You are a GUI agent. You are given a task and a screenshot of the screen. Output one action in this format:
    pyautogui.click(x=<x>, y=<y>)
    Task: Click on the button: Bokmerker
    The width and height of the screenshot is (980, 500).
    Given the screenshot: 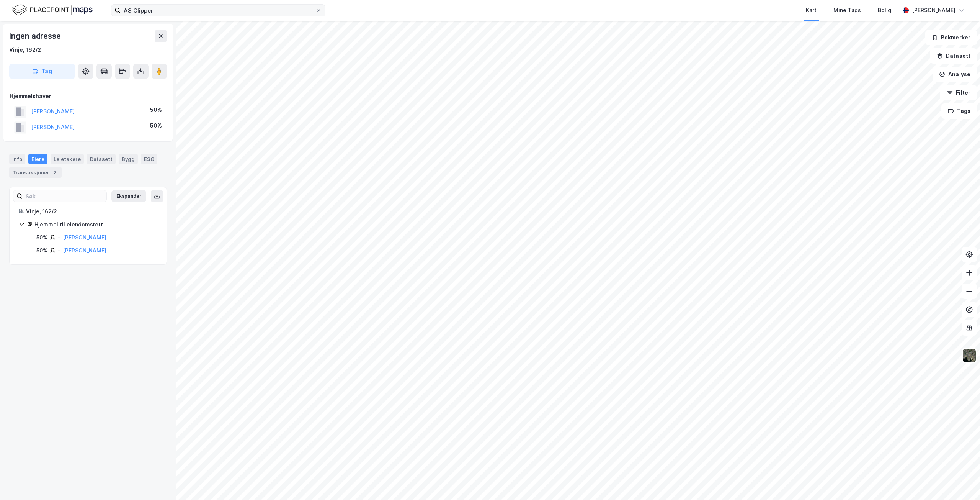 What is the action you would take?
    pyautogui.click(x=951, y=38)
    